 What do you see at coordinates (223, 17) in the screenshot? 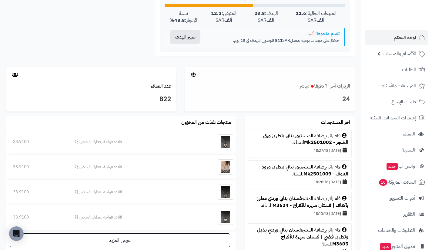
I see `div: المتبقي: SAR` at bounding box center [223, 17].